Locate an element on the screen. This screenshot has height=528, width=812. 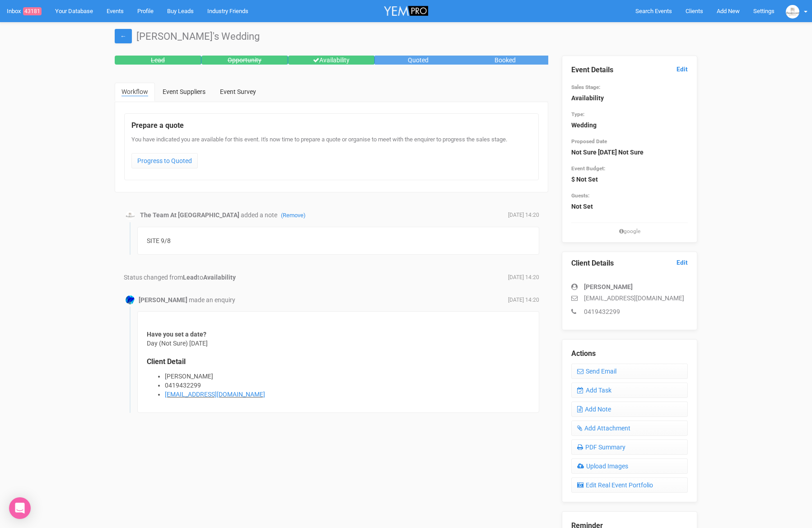
a: Progress to Quoted is located at coordinates (164, 160).